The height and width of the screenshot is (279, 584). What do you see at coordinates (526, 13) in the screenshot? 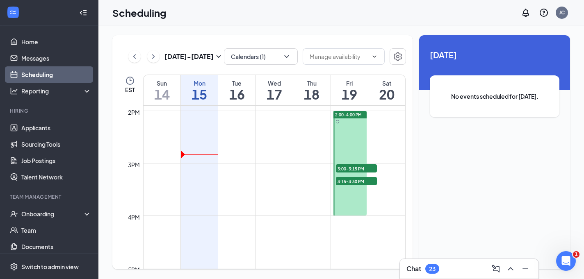
I see `svg: Notifications` at bounding box center [526, 13].